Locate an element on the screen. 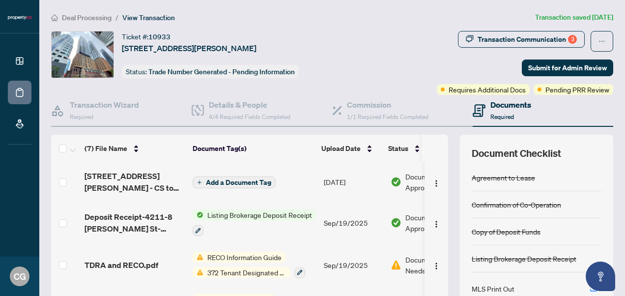 The width and height of the screenshot is (625, 296). th: Document Tag(s) is located at coordinates (253, 149).